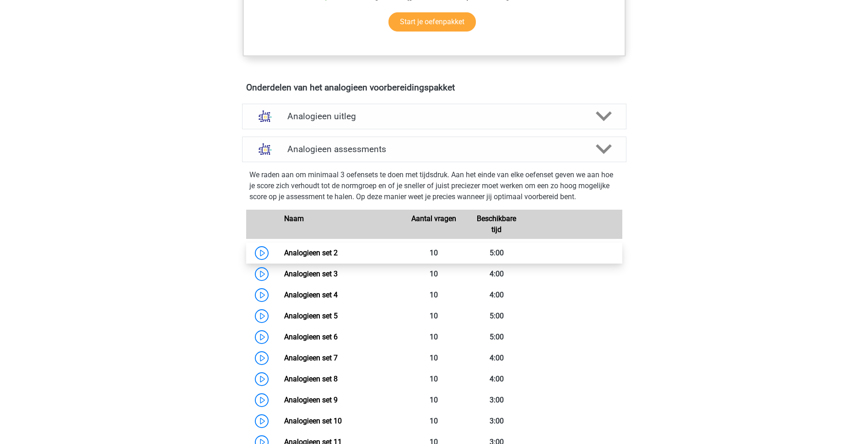 Image resolution: width=868 pixels, height=444 pixels. Describe the element at coordinates (434, 150) in the screenshot. I see `a: assessments Analogieen assessments` at that location.